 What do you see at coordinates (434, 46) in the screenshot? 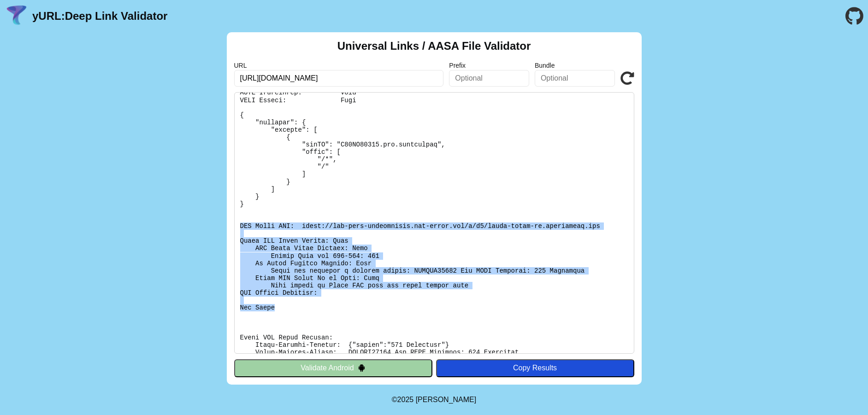
I see `h2: Universal Links / AASA File Validator` at bounding box center [434, 46].